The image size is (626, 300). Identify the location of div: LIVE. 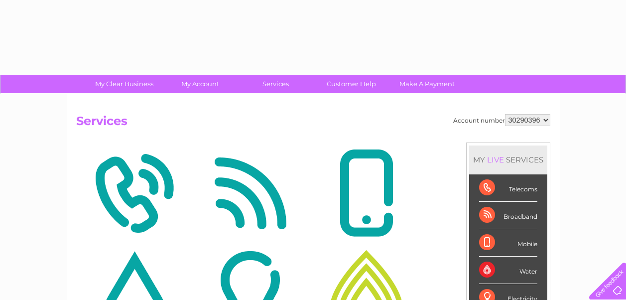
(495, 159).